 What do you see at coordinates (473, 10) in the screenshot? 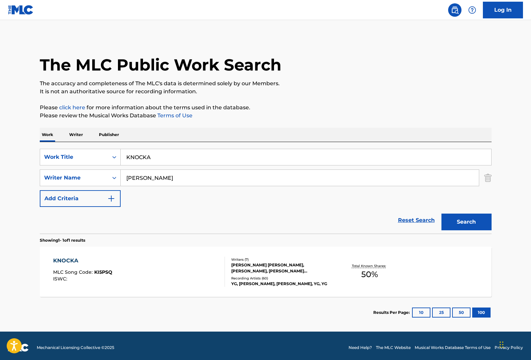
I see `div: Help` at bounding box center [473, 10].